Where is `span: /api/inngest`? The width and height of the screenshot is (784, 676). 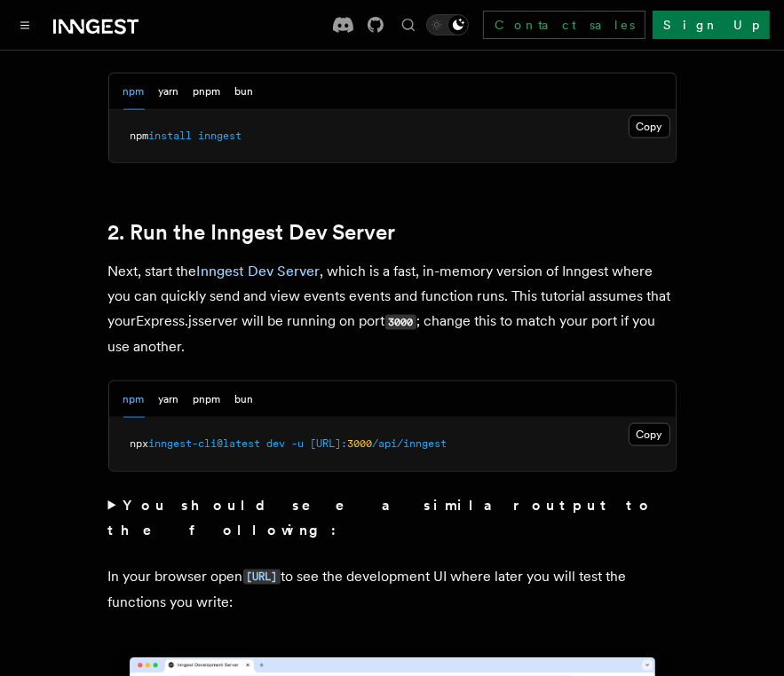 span: /api/inngest is located at coordinates (410, 444).